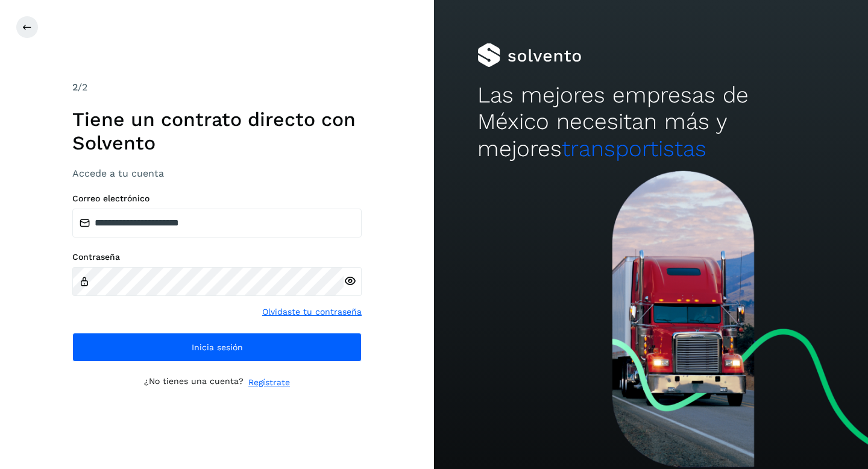 This screenshot has width=868, height=469. What do you see at coordinates (217, 131) in the screenshot?
I see `h1: Tiene un contrato directo con Solvento` at bounding box center [217, 131].